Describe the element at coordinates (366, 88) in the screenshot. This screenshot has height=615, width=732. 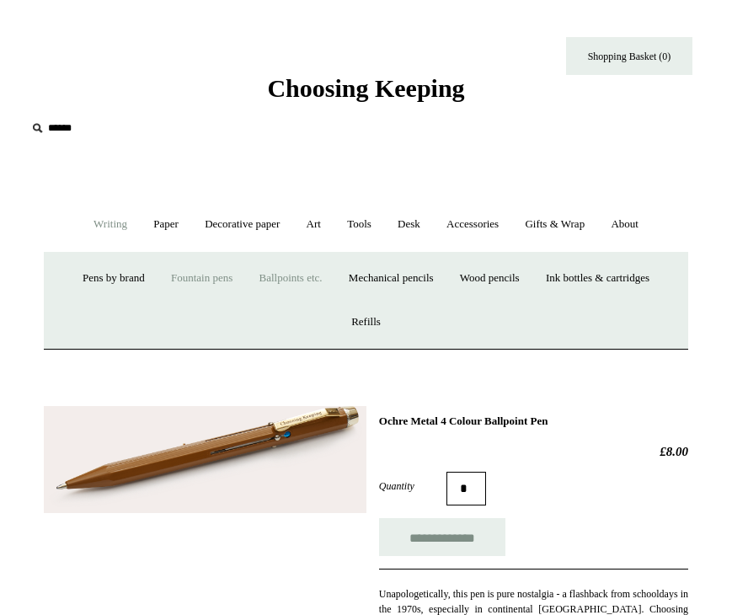
I see `span: Choosing Keeping` at that location.